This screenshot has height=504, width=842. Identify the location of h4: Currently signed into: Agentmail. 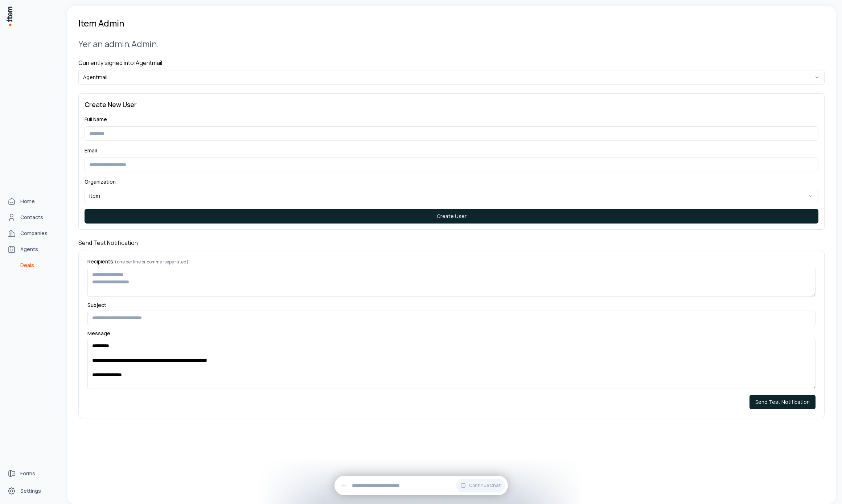
(451, 62).